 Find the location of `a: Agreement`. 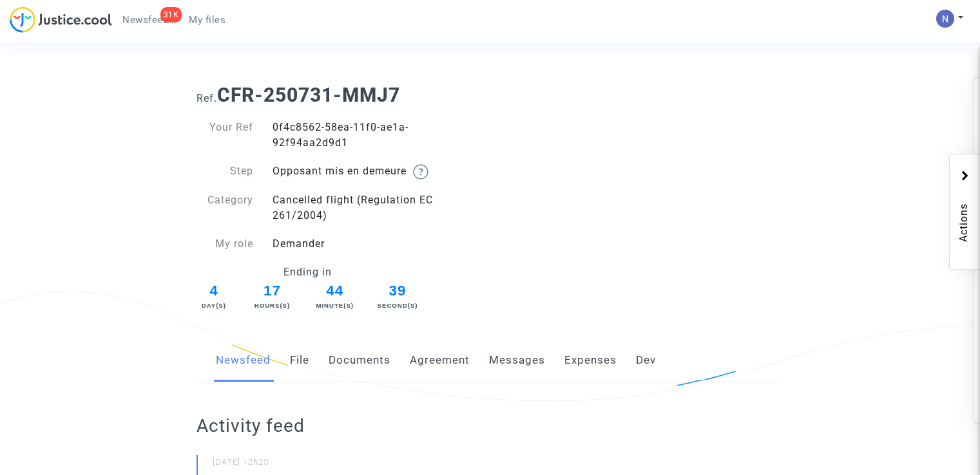

a: Agreement is located at coordinates (440, 361).